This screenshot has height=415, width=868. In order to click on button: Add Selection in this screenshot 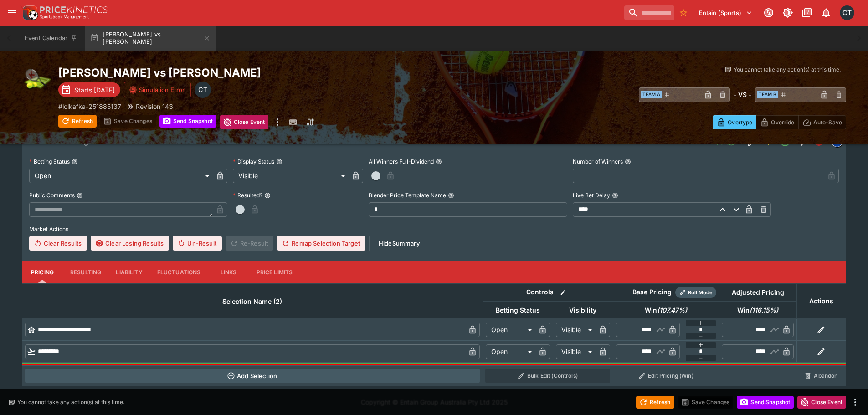, I will do `click(253, 376)`.